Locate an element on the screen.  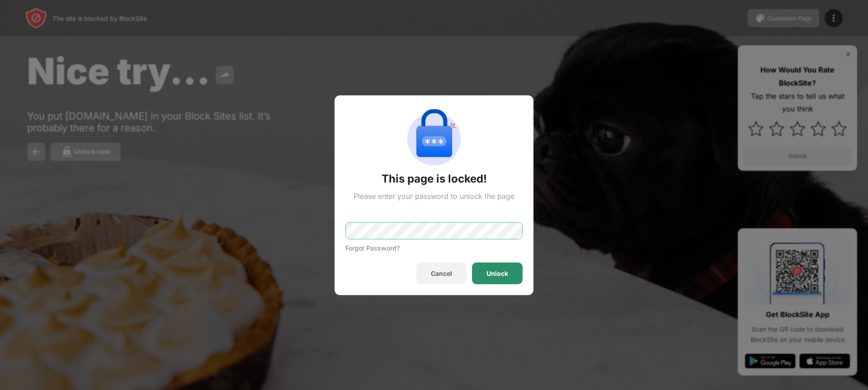
div: This page is locked! is located at coordinates (434, 178).